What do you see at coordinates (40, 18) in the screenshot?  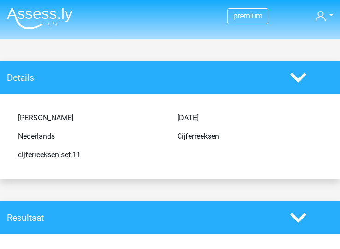 I see `img: Assessly` at bounding box center [40, 18].